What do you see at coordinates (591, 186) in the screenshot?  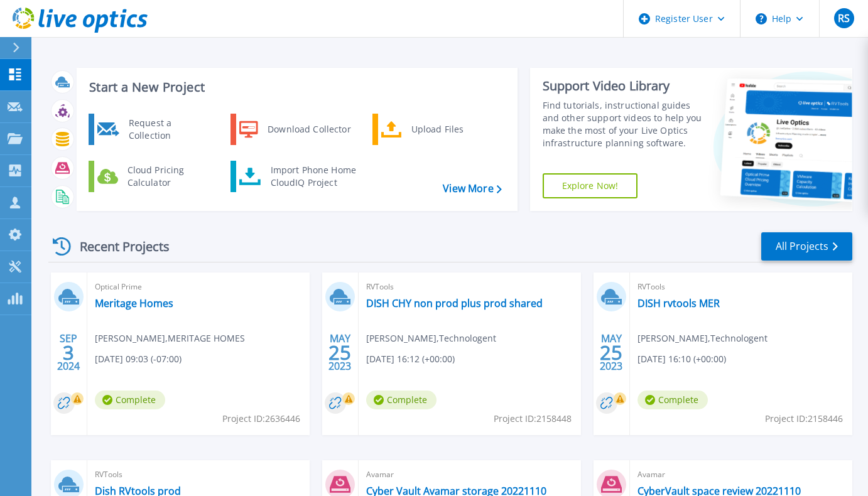 I see `a: Explore Now!` at bounding box center [591, 186].